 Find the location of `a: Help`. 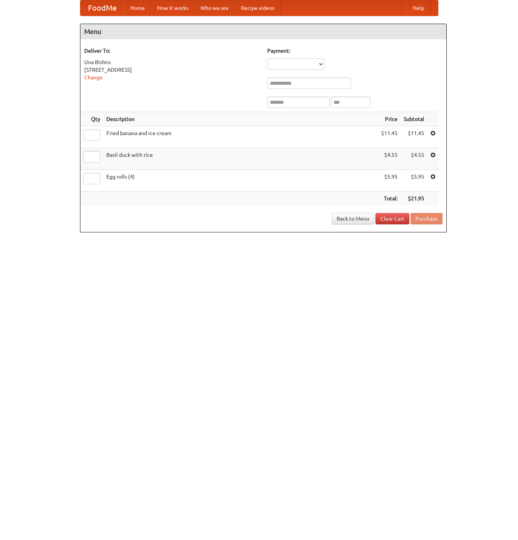

a: Help is located at coordinates (419, 8).